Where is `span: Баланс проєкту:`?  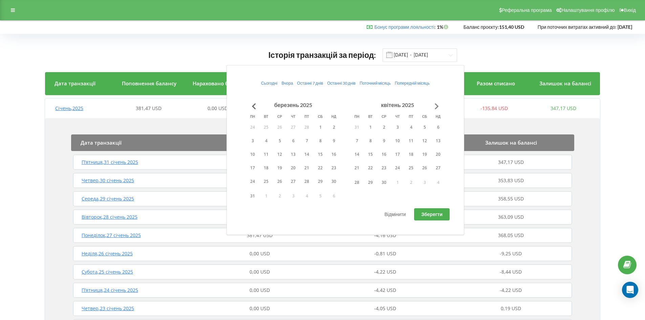
span: Баланс проєкту: is located at coordinates (481, 27).